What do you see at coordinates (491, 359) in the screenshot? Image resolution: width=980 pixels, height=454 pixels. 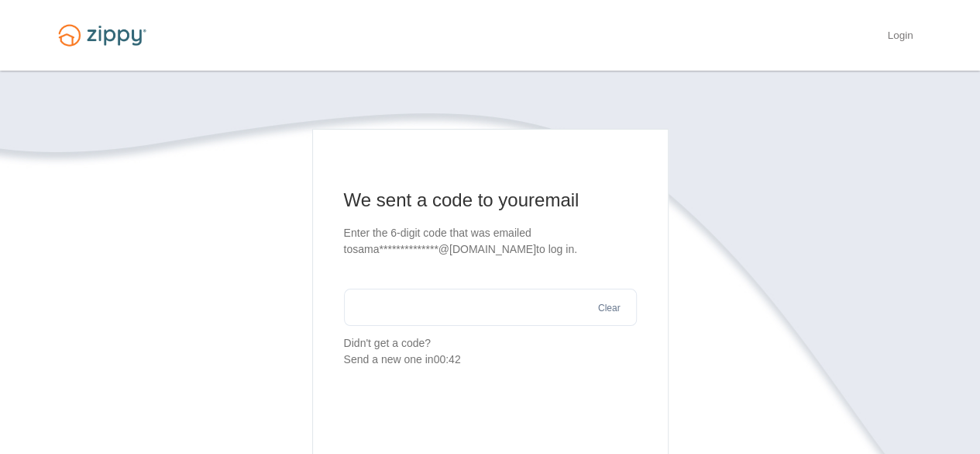 I see `div: Send a new one in 00:42` at bounding box center [491, 359].